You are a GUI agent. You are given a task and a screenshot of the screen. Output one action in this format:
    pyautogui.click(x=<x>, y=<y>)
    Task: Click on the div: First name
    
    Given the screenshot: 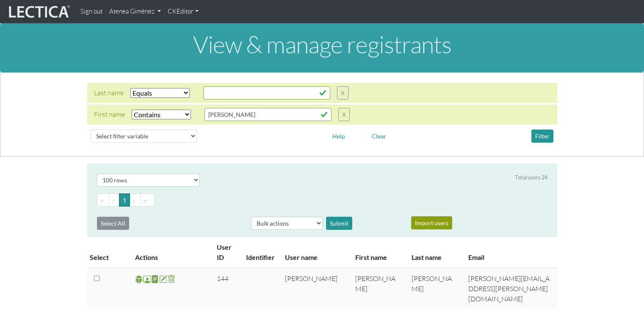 What is the action you would take?
    pyautogui.click(x=109, y=114)
    